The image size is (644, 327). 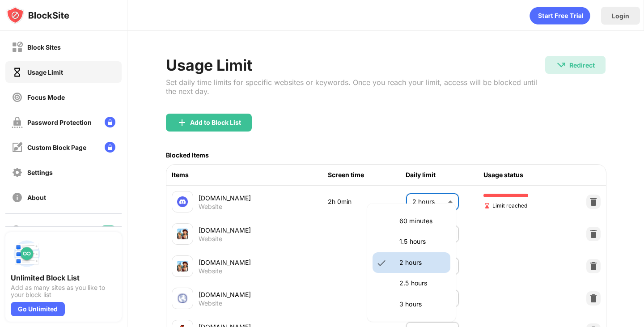 I want to click on p: 2.5 hours, so click(x=422, y=283).